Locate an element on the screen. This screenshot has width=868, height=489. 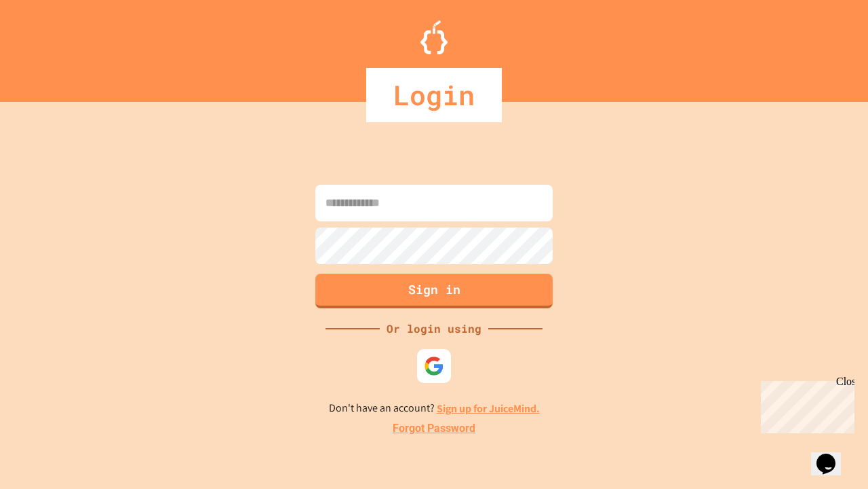
p: Don't have an account? is located at coordinates (434, 408).